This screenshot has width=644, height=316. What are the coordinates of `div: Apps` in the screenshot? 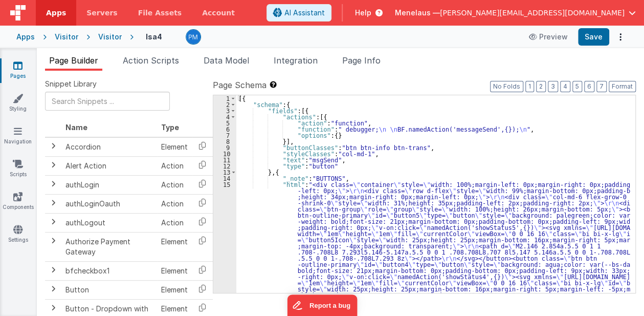 It's located at (26, 37).